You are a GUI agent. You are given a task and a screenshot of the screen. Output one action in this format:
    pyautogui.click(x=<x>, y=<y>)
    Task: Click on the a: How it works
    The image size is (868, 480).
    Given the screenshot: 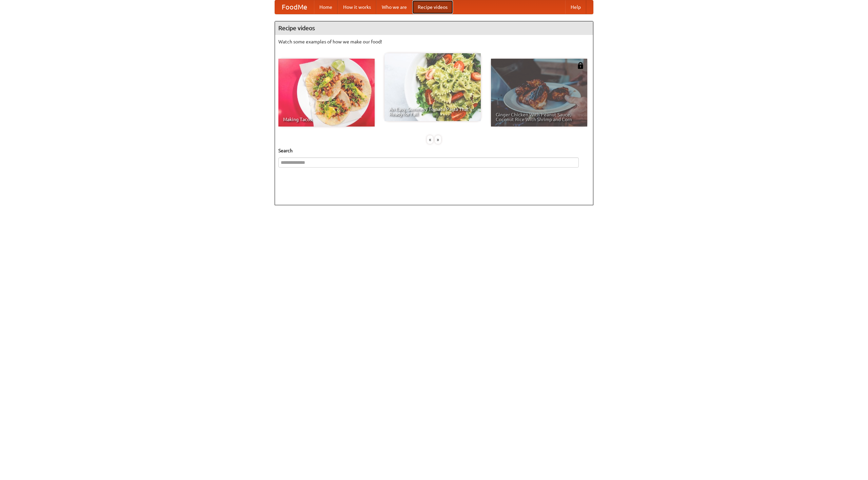 What is the action you would take?
    pyautogui.click(x=357, y=7)
    